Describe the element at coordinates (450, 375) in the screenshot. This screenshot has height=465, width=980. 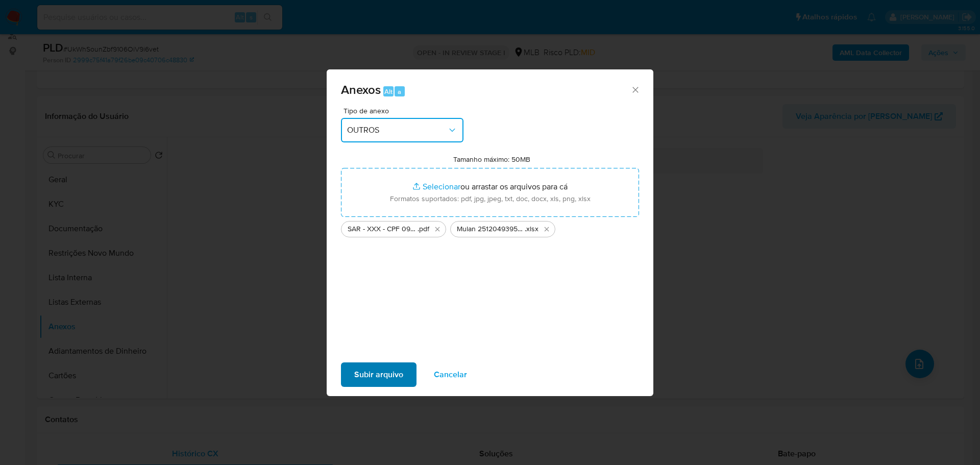
I see `button: Cancelar` at that location.